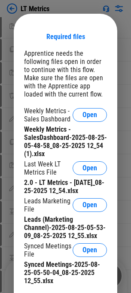 This screenshot has height=293, width=131. Describe the element at coordinates (66, 36) in the screenshot. I see `div: Required files` at that location.